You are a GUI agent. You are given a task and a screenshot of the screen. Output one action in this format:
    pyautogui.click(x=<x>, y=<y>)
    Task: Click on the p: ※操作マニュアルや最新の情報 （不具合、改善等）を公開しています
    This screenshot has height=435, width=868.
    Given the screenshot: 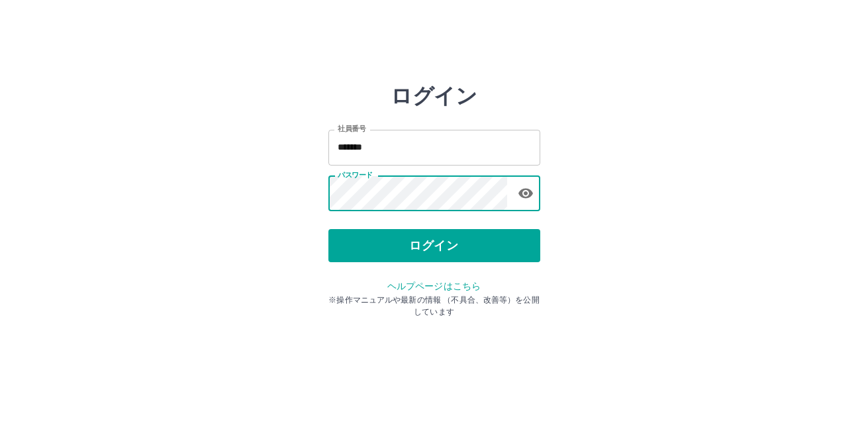 What is the action you would take?
    pyautogui.click(x=435, y=306)
    